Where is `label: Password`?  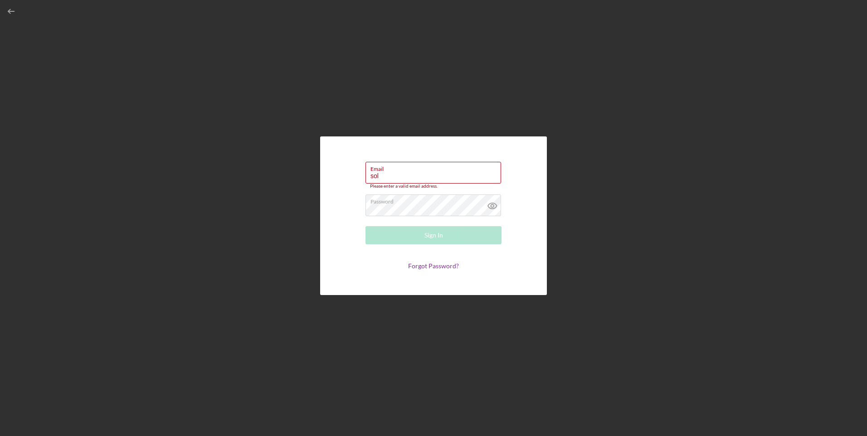
label: Password is located at coordinates (436, 200).